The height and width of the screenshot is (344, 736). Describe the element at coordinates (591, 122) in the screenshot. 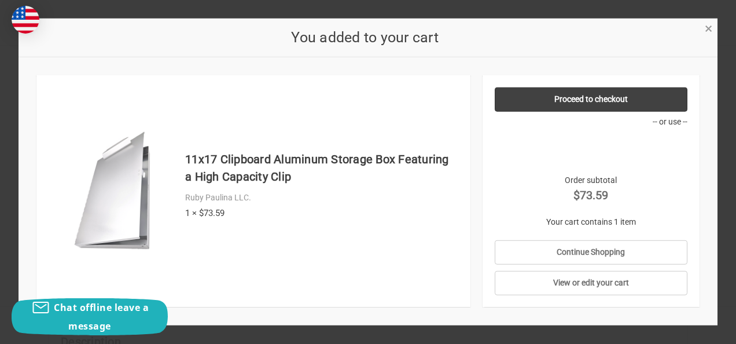

I see `p: -- or use --` at that location.